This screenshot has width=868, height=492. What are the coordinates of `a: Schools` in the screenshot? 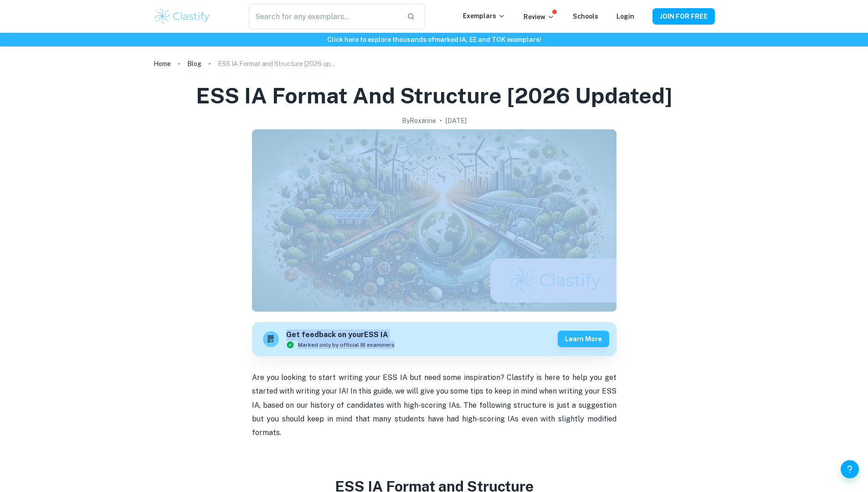 It's located at (585, 16).